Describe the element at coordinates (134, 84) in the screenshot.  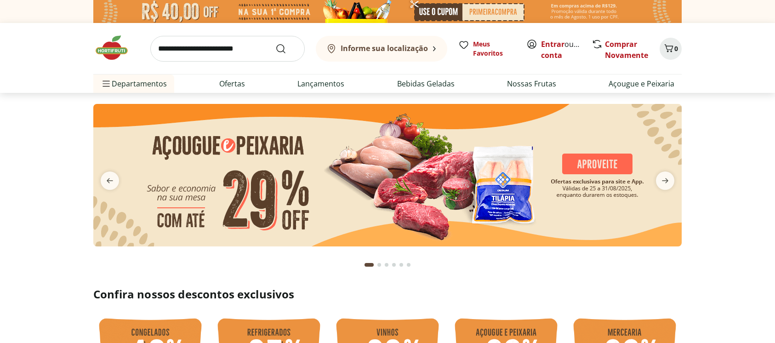
I see `span: Departamentos` at that location.